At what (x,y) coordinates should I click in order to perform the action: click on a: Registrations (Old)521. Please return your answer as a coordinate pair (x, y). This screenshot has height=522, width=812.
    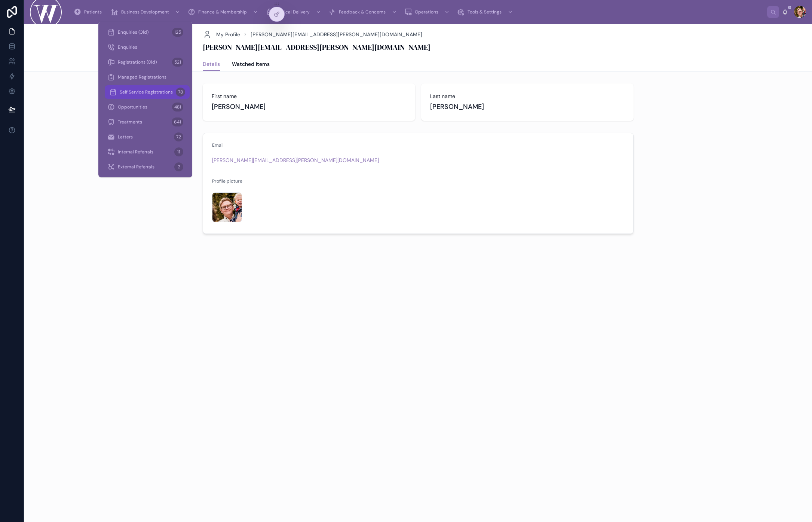
    Looking at the image, I should click on (146, 62).